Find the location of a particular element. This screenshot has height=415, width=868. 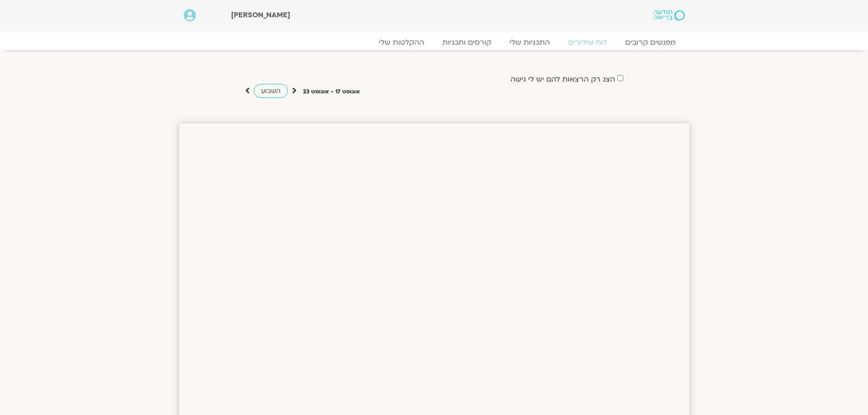

nav: Menu is located at coordinates (434, 42).